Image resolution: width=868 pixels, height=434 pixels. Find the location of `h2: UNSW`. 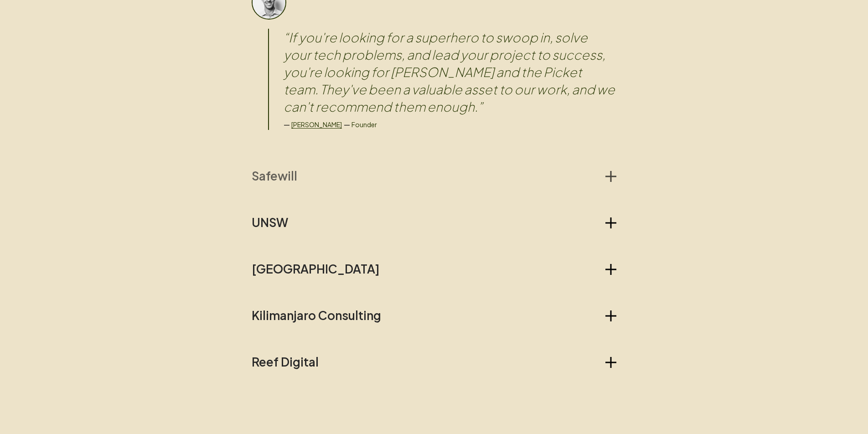

h2: UNSW is located at coordinates (270, 222).